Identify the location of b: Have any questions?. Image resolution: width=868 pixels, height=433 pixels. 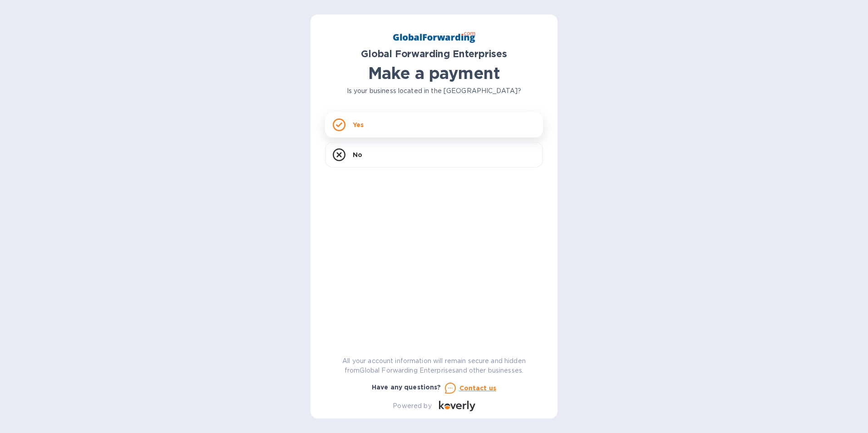
(407, 387).